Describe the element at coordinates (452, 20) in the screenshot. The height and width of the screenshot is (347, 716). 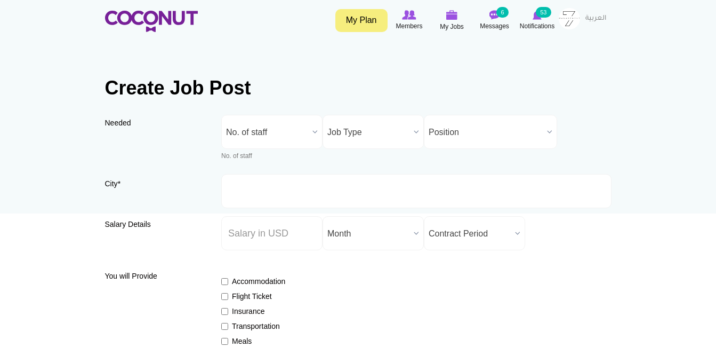
I see `a: My Jobs My Jobs` at that location.